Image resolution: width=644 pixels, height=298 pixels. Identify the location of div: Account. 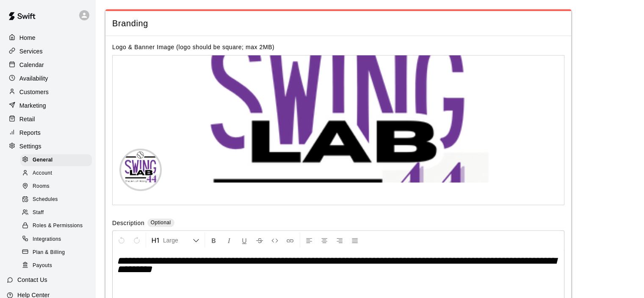
(56, 173).